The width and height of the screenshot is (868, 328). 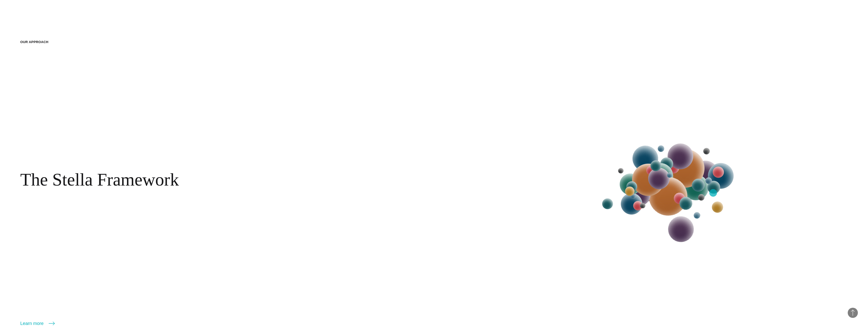 I want to click on h2: The Stella Framework, so click(x=99, y=179).